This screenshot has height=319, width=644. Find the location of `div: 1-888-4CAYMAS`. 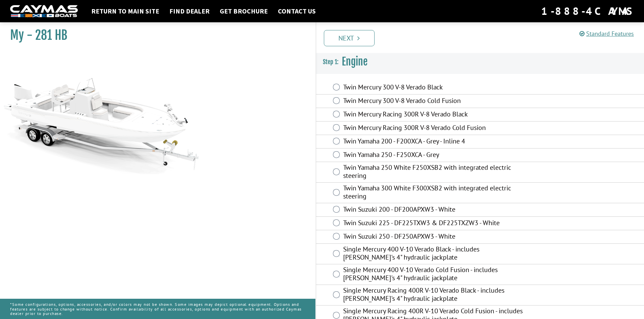

div: 1-888-4CAYMAS is located at coordinates (588, 11).